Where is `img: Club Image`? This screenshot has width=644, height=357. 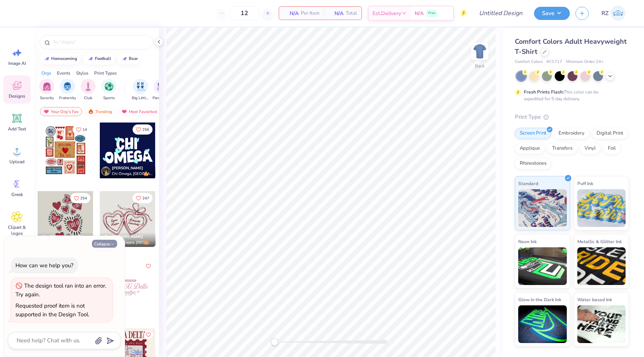 img: Club Image is located at coordinates (88, 86).